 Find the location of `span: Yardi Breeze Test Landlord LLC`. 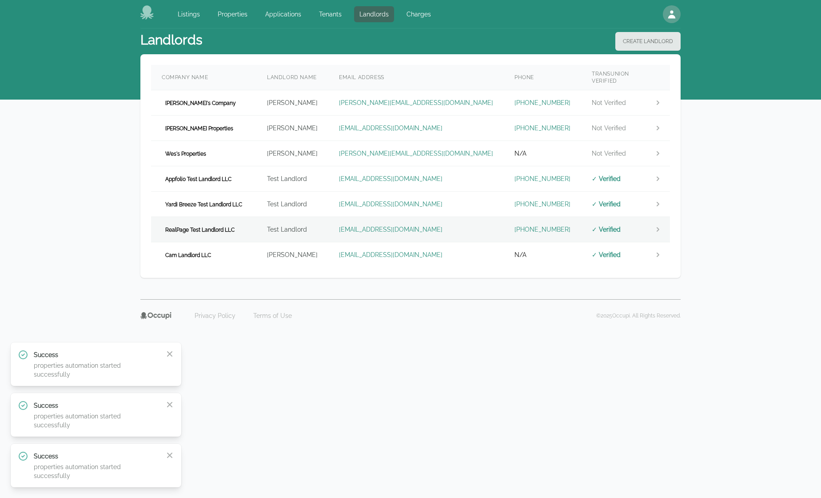

span: Yardi Breeze Test Landlord LLC is located at coordinates (203, 204).